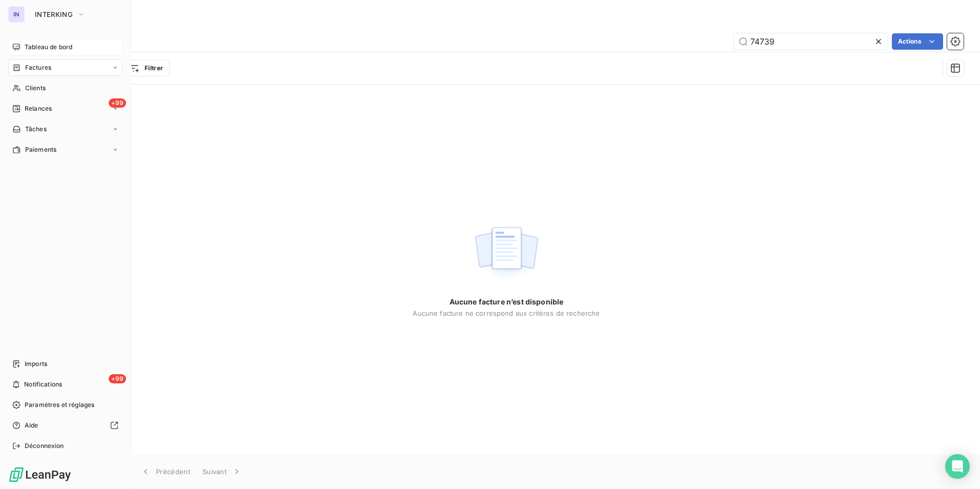 The height and width of the screenshot is (489, 980). Describe the element at coordinates (48, 47) in the screenshot. I see `span: Tableau de bord` at that location.